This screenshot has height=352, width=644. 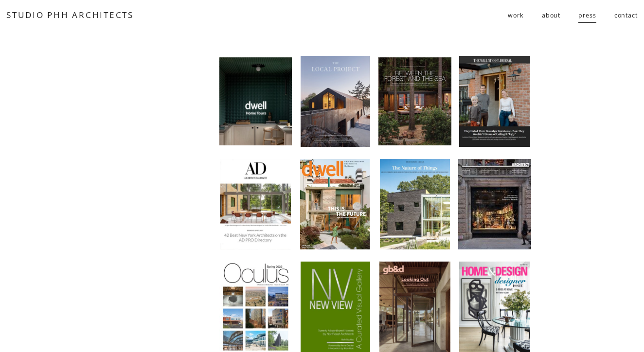 I want to click on a: press, so click(x=587, y=15).